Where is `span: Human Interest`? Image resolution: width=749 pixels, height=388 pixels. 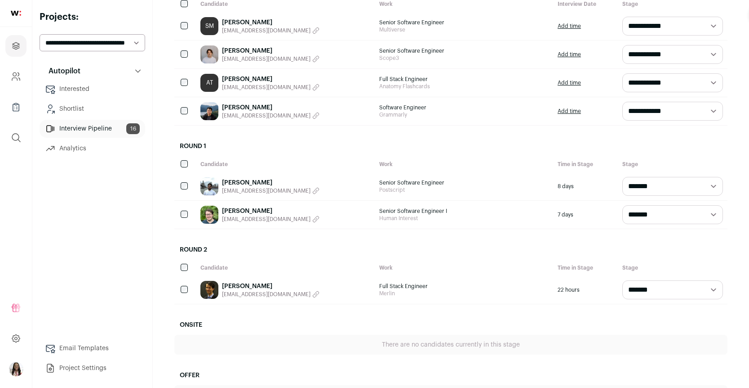
span: Human Interest is located at coordinates (464, 218).